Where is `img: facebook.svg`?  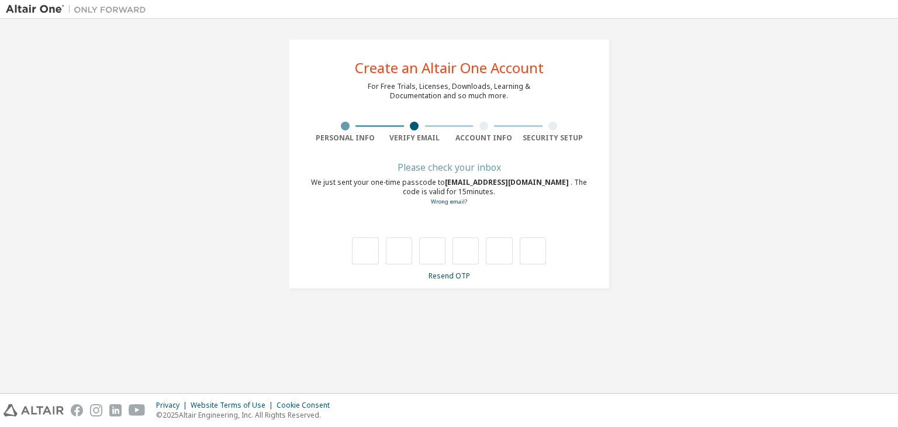 img: facebook.svg is located at coordinates (77, 410).